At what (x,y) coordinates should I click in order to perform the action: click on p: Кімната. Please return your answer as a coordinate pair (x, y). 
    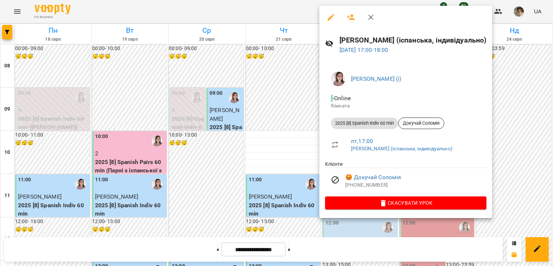
    Looking at the image, I should click on (405, 106).